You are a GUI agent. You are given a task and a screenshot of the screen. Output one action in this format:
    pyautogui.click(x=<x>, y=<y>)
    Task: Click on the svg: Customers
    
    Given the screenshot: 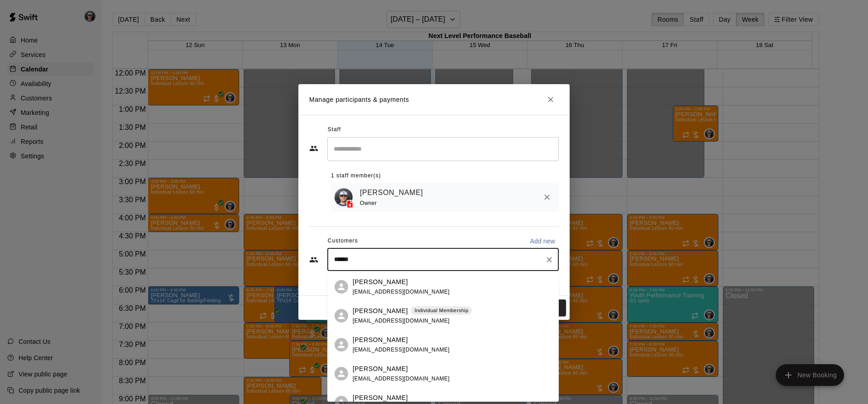 What is the action you would take?
    pyautogui.click(x=314, y=259)
    